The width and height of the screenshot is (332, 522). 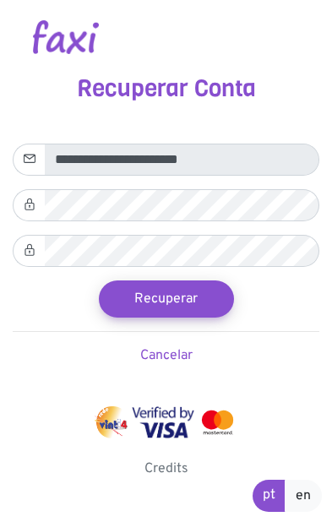 I want to click on button: Recuperar, so click(x=166, y=299).